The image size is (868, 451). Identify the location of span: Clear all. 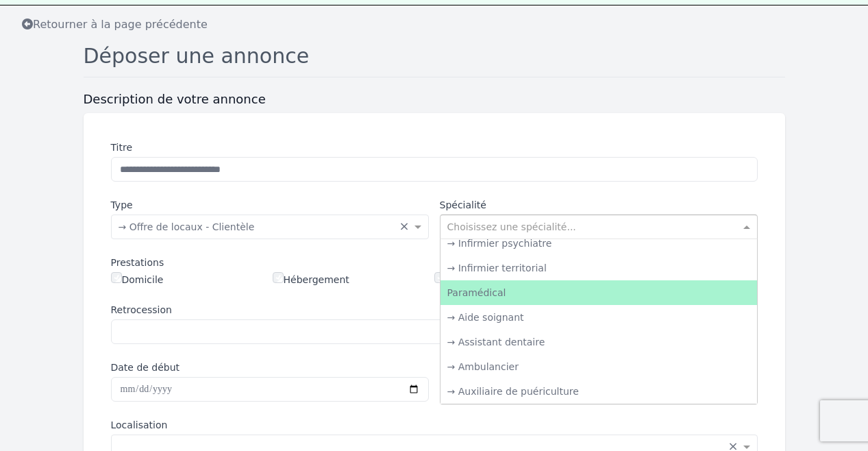
(405, 227).